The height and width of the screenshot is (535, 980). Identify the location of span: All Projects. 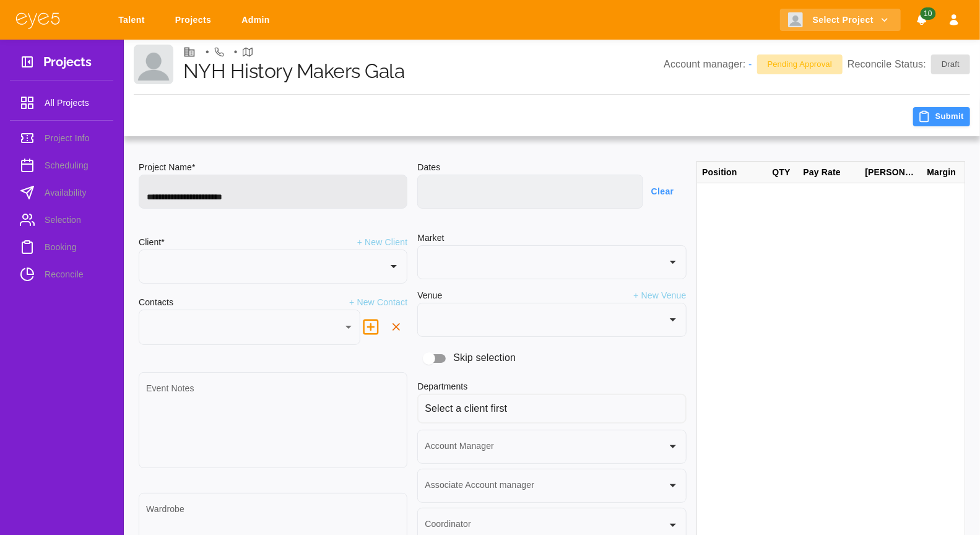
(74, 103).